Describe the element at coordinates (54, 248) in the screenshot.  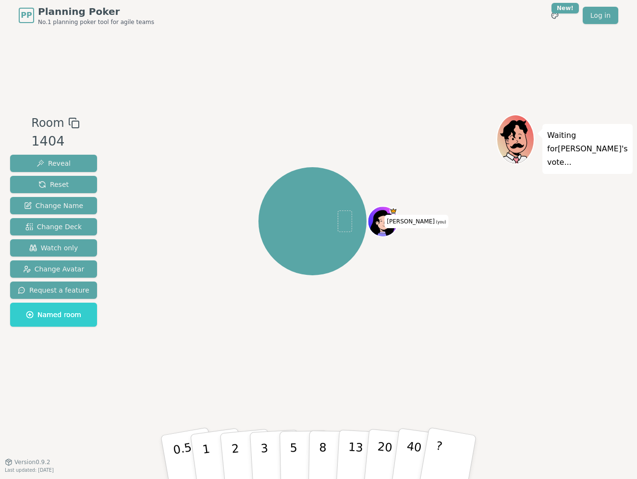
I see `span: Watch only` at that location.